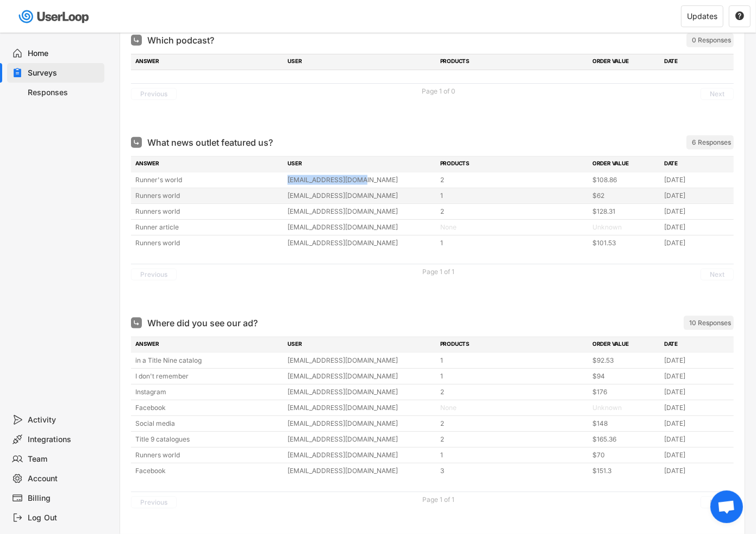 This screenshot has width=756, height=534. Describe the element at coordinates (208, 439) in the screenshot. I see `div: Title 9 catalogues` at that location.